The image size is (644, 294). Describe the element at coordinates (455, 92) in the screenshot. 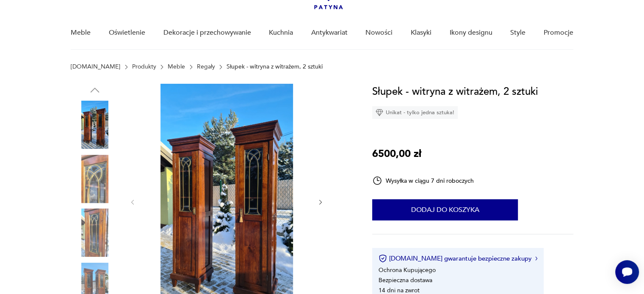

I see `h1: Słupek - witryna z witrażem, 2 sztuki` at that location.